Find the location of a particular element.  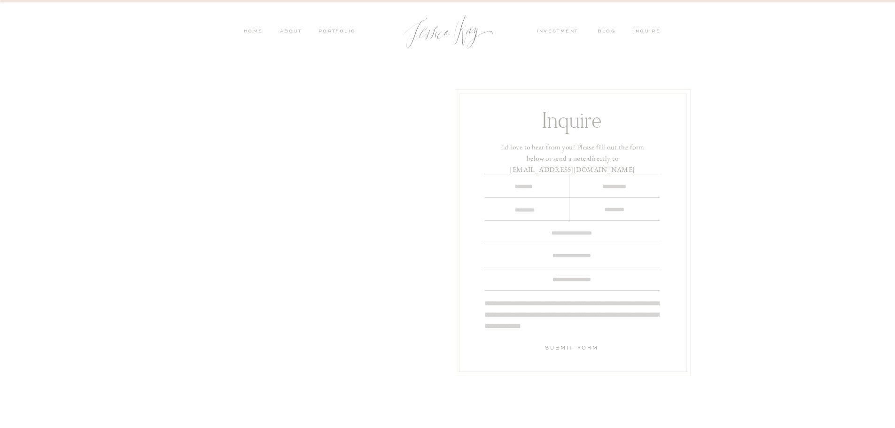

nav: PORTFOLIO is located at coordinates (336, 32).